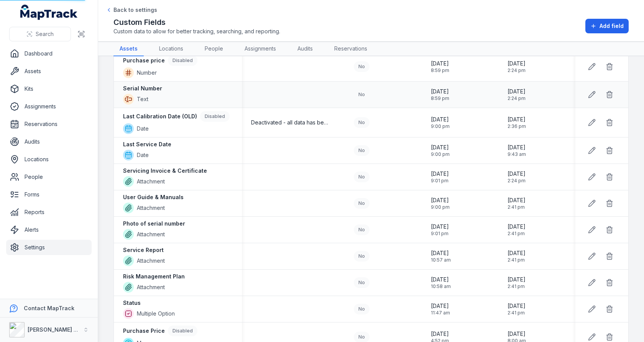 This screenshot has height=342, width=644. I want to click on a: Forms, so click(49, 194).